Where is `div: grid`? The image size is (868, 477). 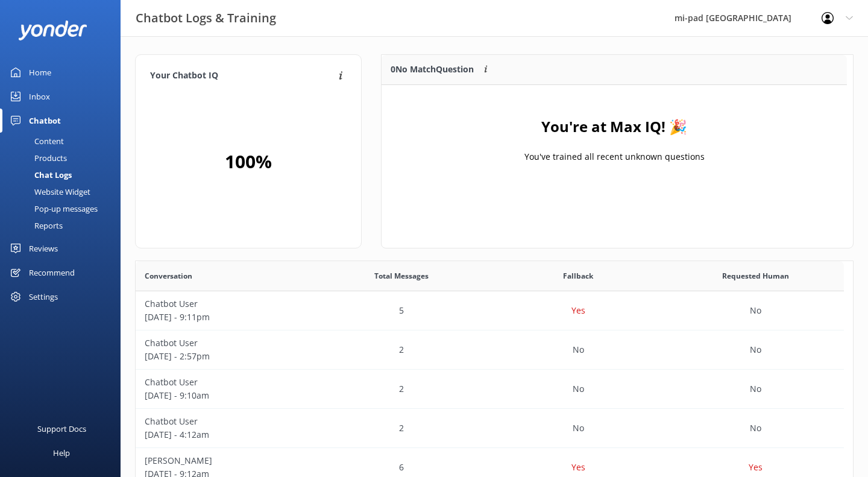
div: grid is located at coordinates (614, 145).